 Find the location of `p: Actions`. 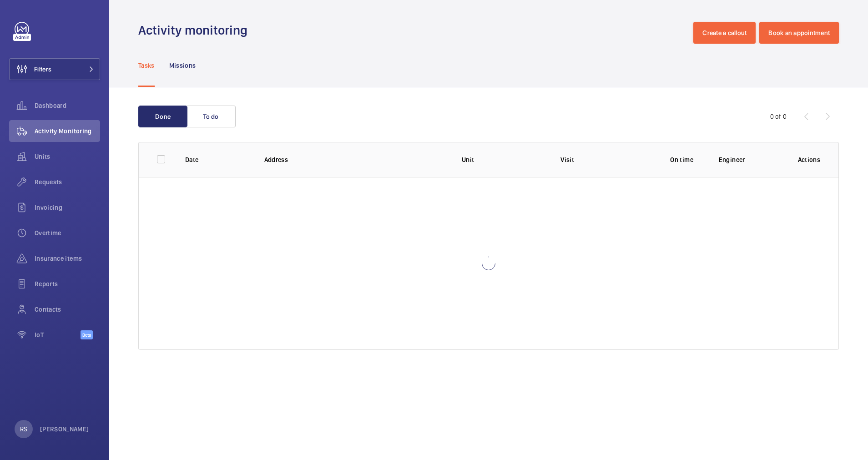

p: Actions is located at coordinates (809, 160).